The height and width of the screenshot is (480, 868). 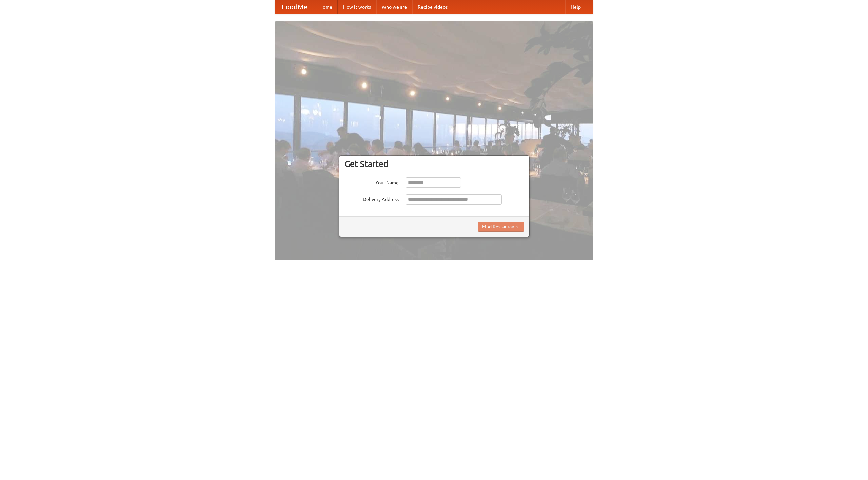 I want to click on a: How it works, so click(x=357, y=7).